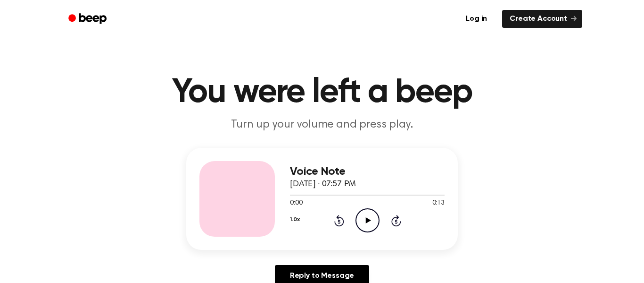  Describe the element at coordinates (322, 125) in the screenshot. I see `p: Turn up your volume and press play.` at that location.